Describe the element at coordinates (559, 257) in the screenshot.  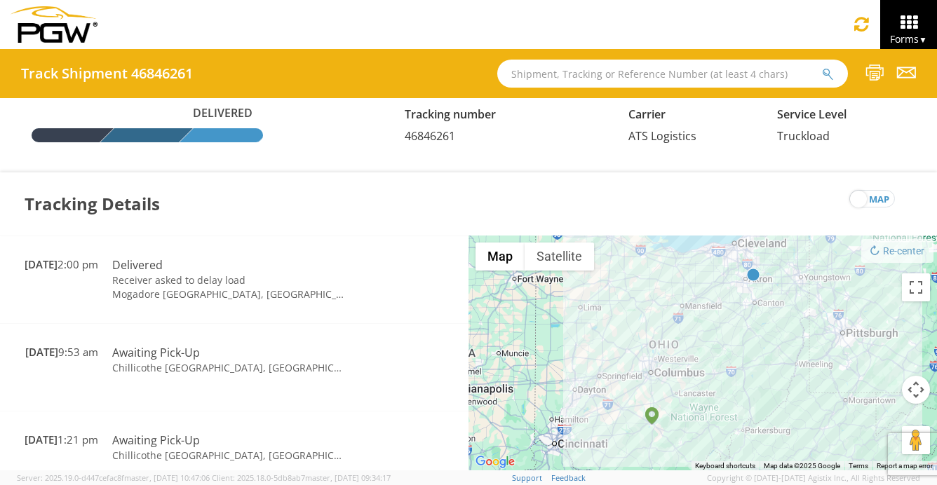
I see `button: Show satellite imagery` at that location.